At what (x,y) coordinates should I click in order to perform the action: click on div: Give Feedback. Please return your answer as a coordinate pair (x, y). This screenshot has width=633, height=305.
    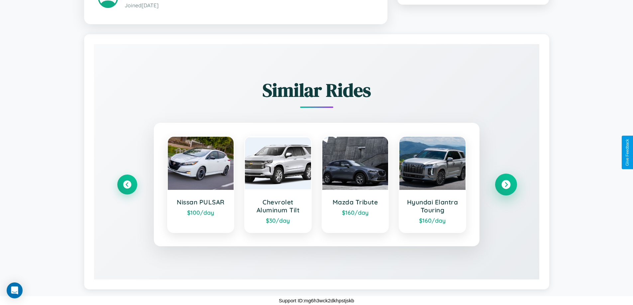
    Looking at the image, I should click on (627, 152).